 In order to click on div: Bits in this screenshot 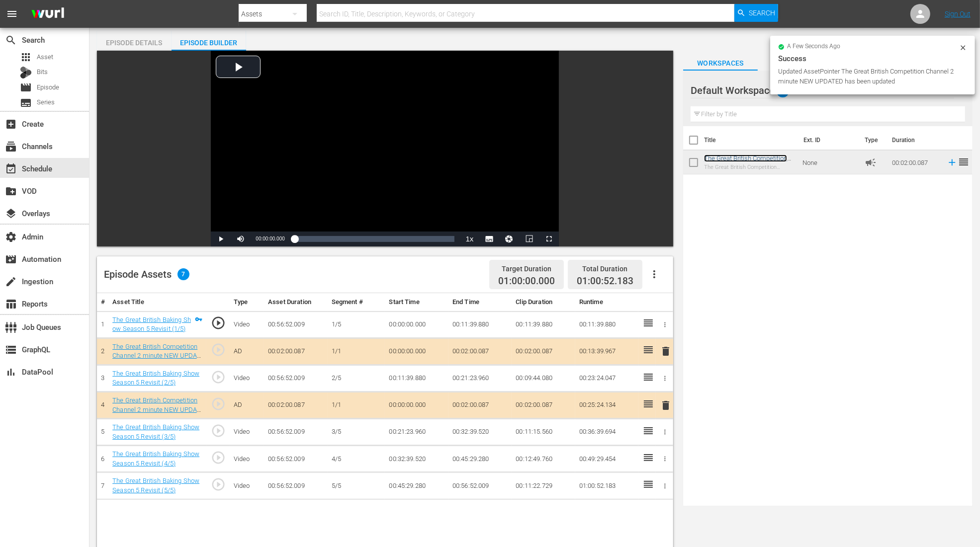, I will do `click(26, 73)`.